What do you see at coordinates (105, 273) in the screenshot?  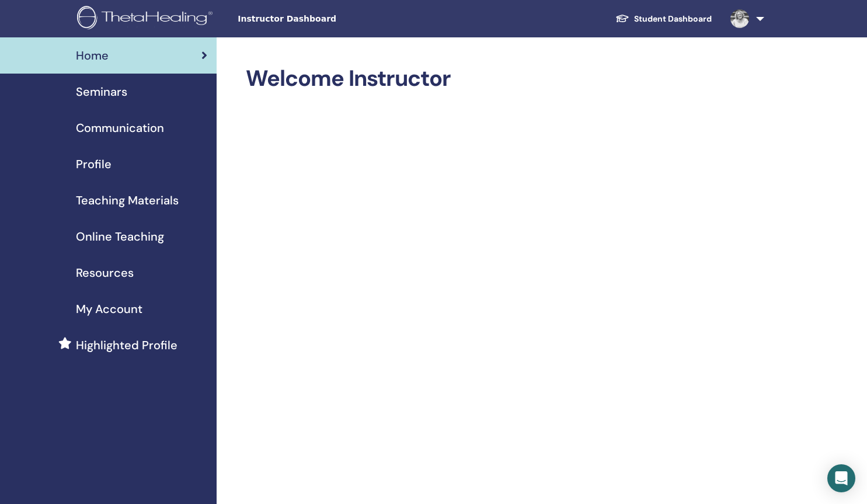 I see `span: Resources` at bounding box center [105, 273].